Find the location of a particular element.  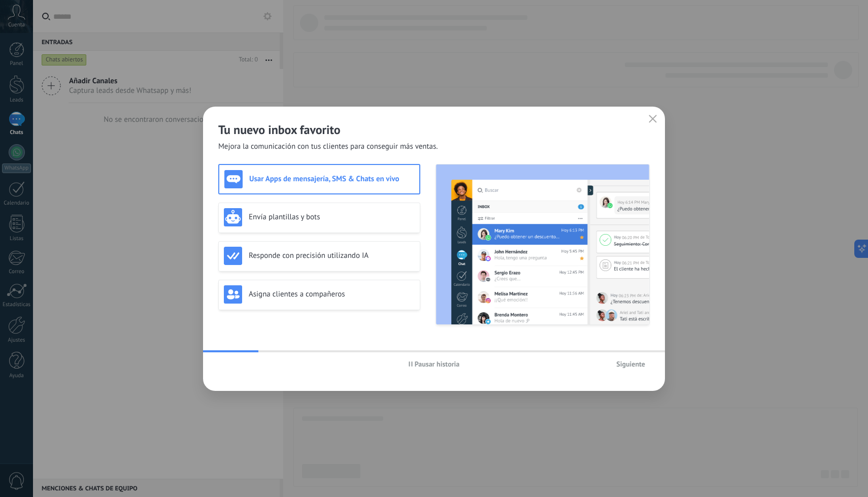

span: Pausar historia is located at coordinates (437, 364).